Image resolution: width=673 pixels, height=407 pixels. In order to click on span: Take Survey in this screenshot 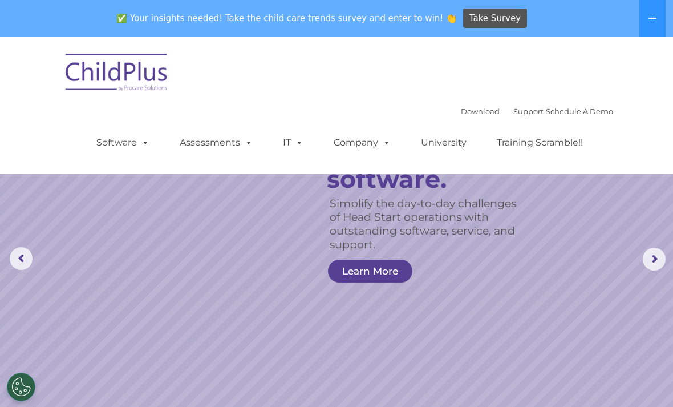, I will do `click(495, 18)`.